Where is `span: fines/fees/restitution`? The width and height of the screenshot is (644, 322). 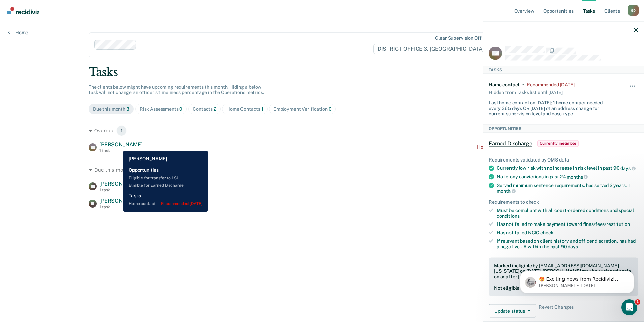
span: fines/fees/restitution is located at coordinates (606, 224).